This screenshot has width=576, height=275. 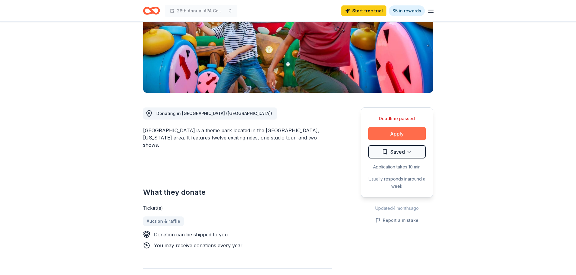 I want to click on div: Deadline passed, so click(x=397, y=119).